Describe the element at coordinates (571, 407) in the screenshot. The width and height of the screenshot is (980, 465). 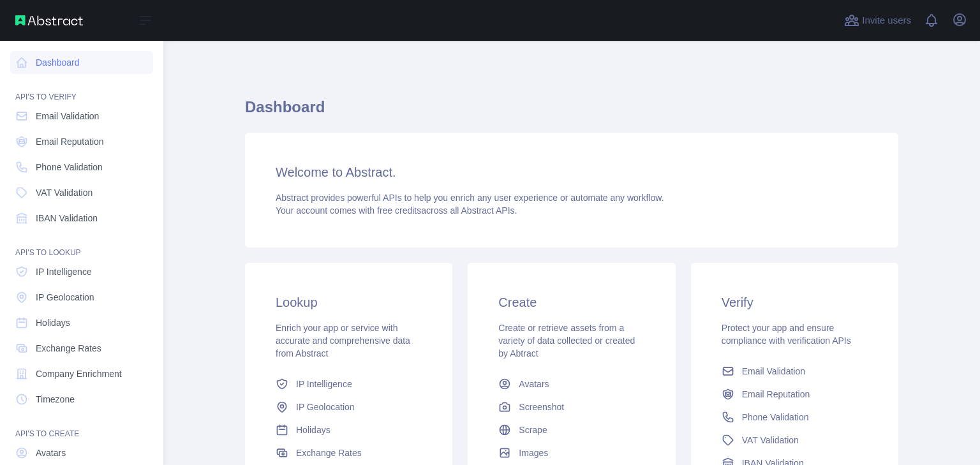
I see `a: Screenshot` at that location.